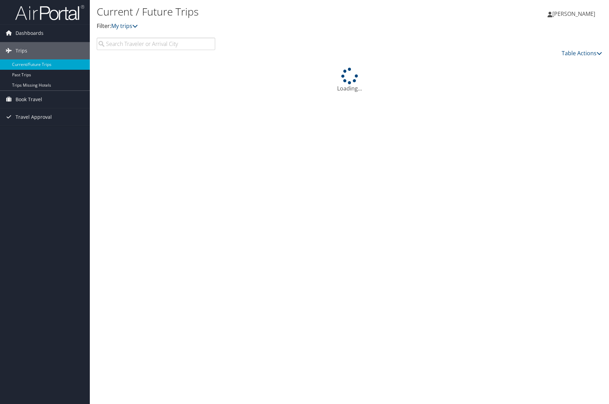  What do you see at coordinates (29, 99) in the screenshot?
I see `span: Book Travel` at bounding box center [29, 99].